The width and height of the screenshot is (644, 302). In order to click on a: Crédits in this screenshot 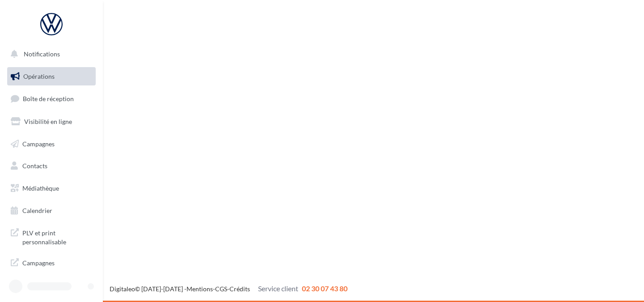, I will do `click(240, 288)`.